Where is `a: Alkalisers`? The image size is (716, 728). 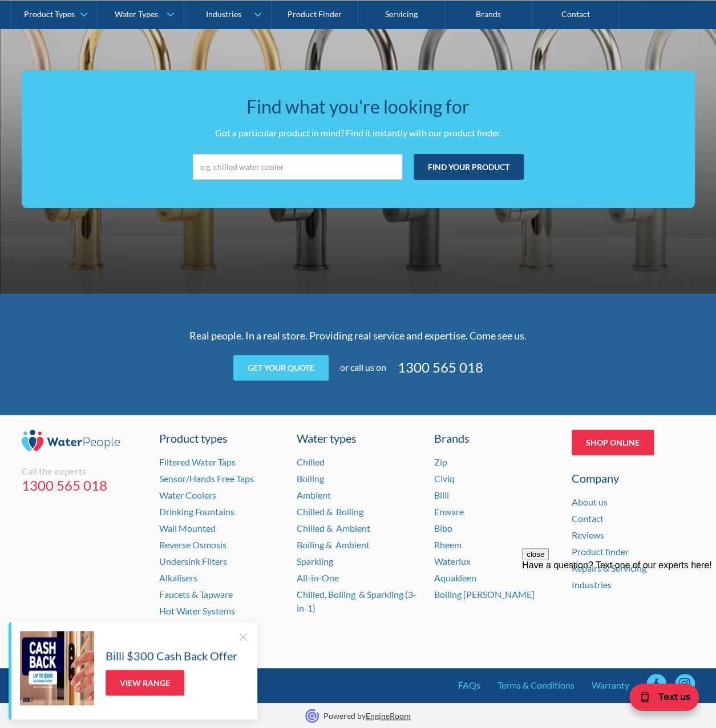
a: Alkalisers is located at coordinates (178, 577).